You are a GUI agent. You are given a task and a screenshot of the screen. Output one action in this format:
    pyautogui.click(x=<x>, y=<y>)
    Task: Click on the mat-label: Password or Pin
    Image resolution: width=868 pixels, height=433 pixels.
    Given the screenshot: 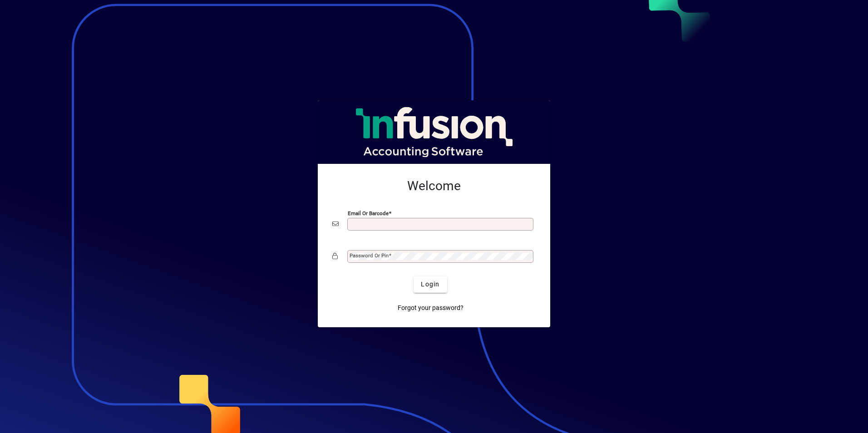 What is the action you would take?
    pyautogui.click(x=369, y=255)
    